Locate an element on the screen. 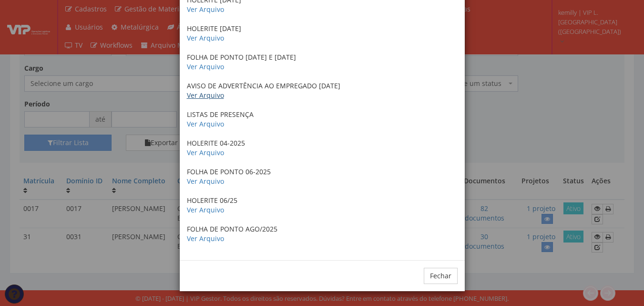 The height and width of the screenshot is (306, 644). p: HOLERITE 06/25 is located at coordinates (322, 205).